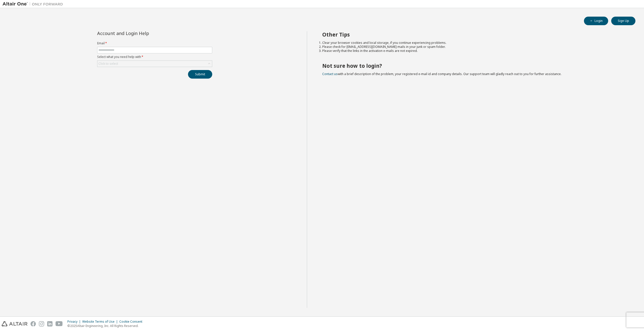 The width and height of the screenshot is (644, 331). Describe the element at coordinates (474, 43) in the screenshot. I see `li: Clear your browser cookies and local storage, if you continue experiencing problems.` at that location.